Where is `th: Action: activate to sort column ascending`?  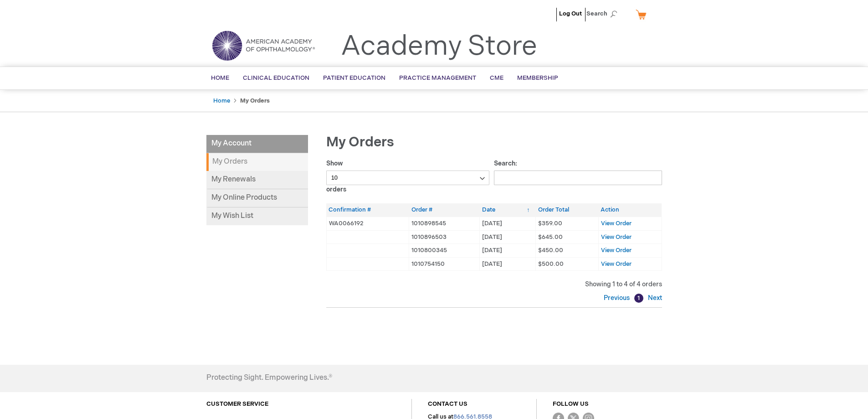 th: Action: activate to sort column ascending is located at coordinates (630, 210).